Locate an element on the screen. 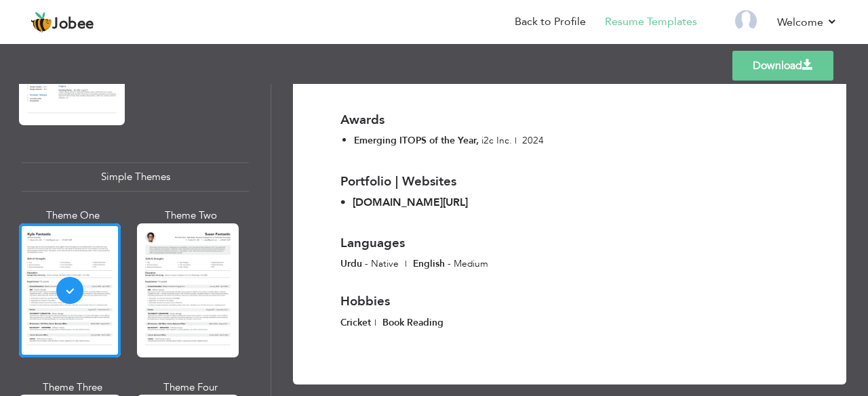  span: Jobee is located at coordinates (73, 24).